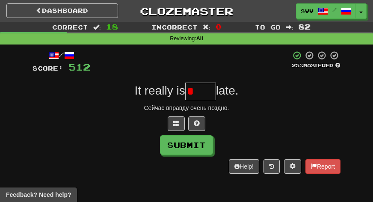 The image size is (373, 202). I want to click on span: 0, so click(218, 27).